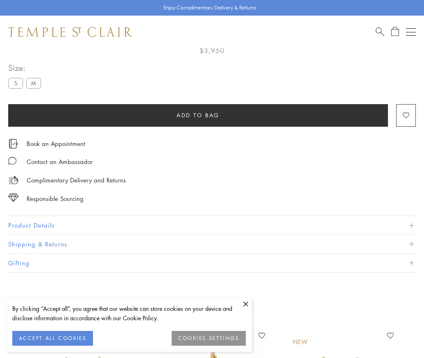  I want to click on button: Shipping & Returns, so click(212, 244).